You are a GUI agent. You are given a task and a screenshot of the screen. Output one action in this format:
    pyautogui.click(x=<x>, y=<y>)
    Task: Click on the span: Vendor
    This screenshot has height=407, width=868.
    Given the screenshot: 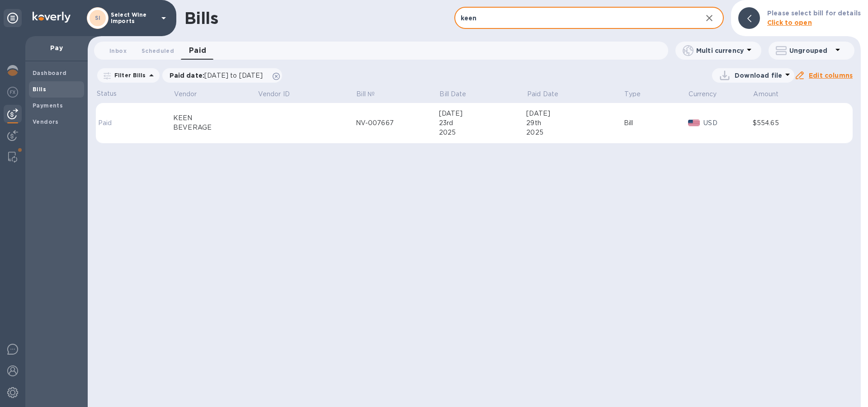 What is the action you would take?
    pyautogui.click(x=191, y=94)
    